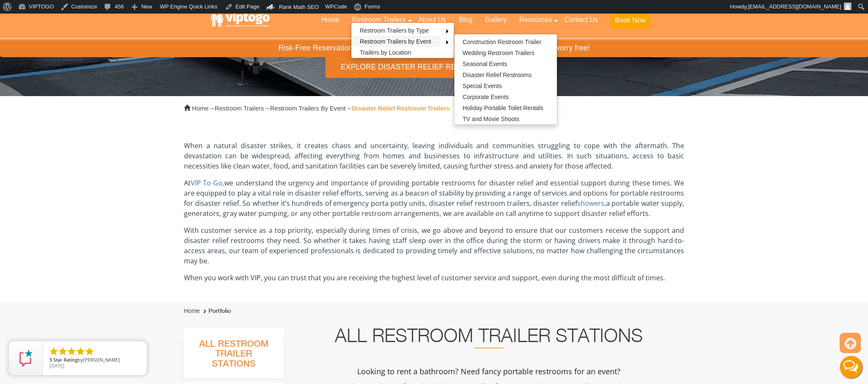 Image resolution: width=868 pixels, height=384 pixels. What do you see at coordinates (434, 156) in the screenshot?
I see `p: When a natural disaster strikes, it creates chaos and uncertainty, leaving individuals and commun...` at bounding box center [434, 156].